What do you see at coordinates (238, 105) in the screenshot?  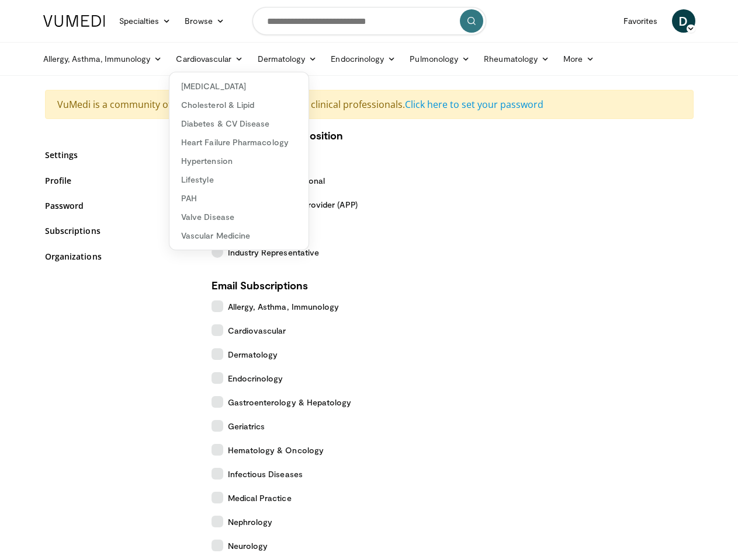 I see `a: Cholesterol & Lipid` at bounding box center [238, 105].